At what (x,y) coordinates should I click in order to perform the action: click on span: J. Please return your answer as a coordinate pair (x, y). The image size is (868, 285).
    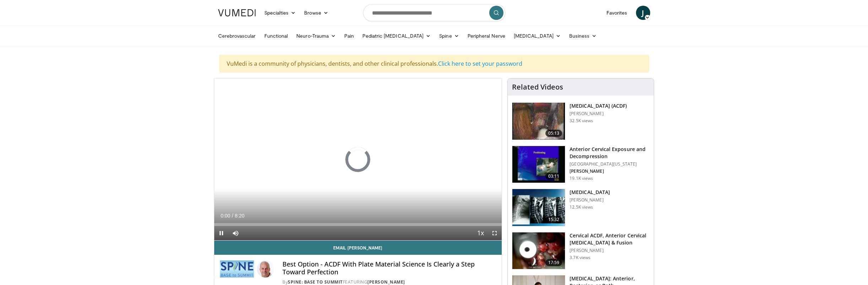
    Looking at the image, I should click on (643, 13).